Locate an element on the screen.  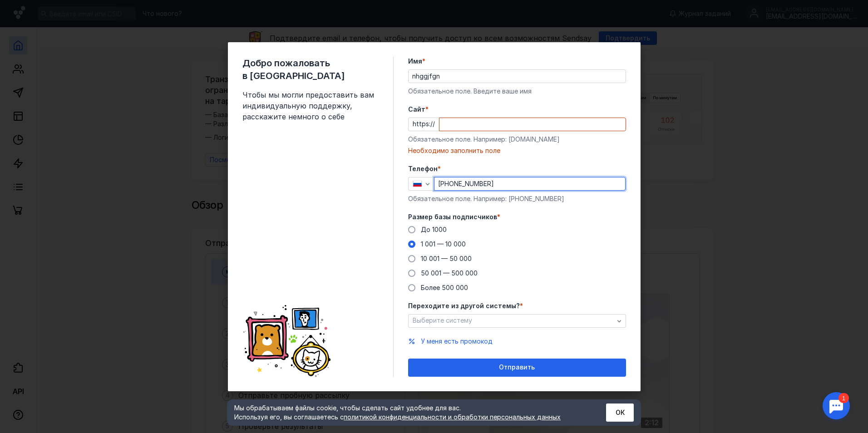
span: Отправить is located at coordinates (517, 367).